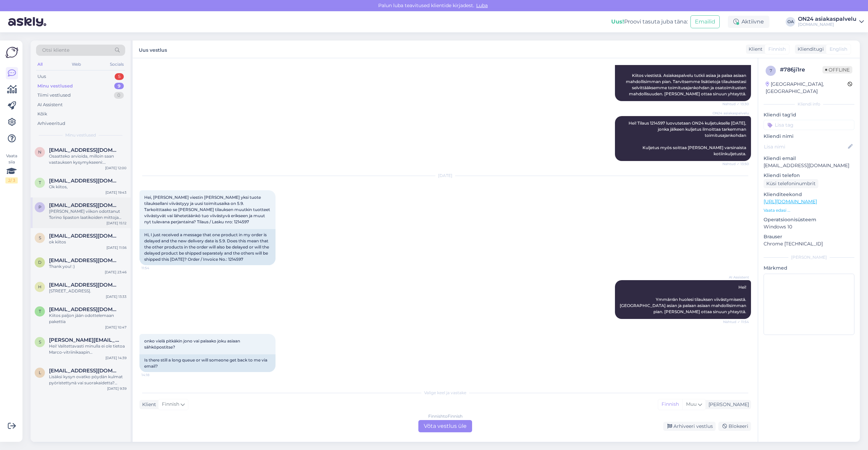 The width and height of the screenshot is (868, 450). What do you see at coordinates (50, 105) in the screenshot?
I see `div: AI Assistent` at bounding box center [50, 105].